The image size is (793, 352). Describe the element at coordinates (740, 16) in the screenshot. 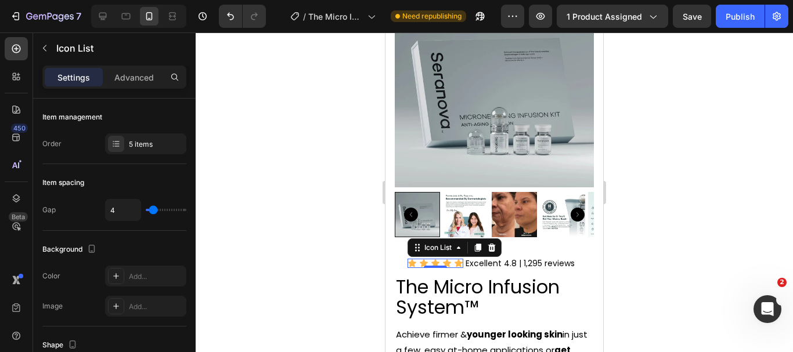

I see `div: Publish` at that location.